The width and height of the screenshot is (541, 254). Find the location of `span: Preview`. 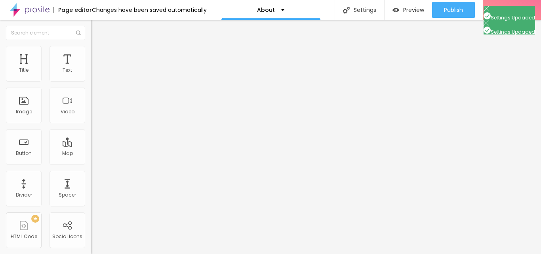

span: Preview is located at coordinates (414, 10).